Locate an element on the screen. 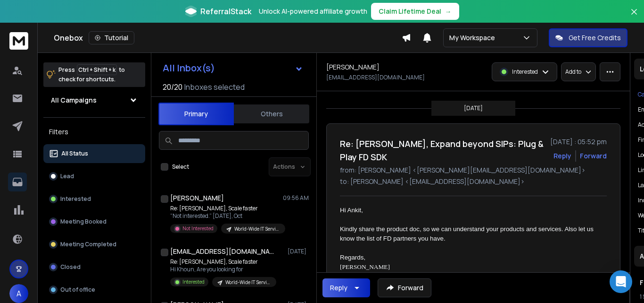 This screenshot has height=303, width=644. div: Reply is located at coordinates (339, 287).